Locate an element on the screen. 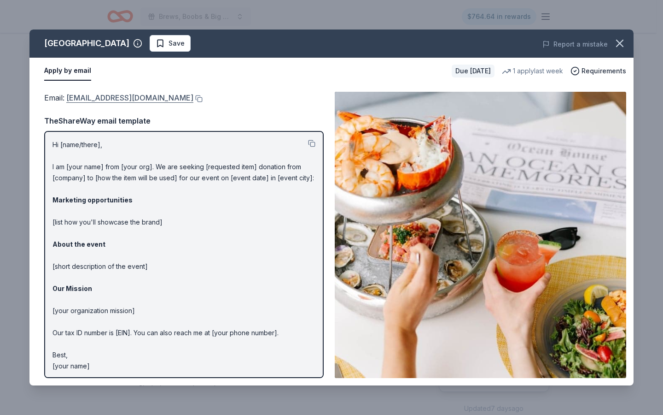 This screenshot has width=663, height=415. span: Save is located at coordinates (176, 43).